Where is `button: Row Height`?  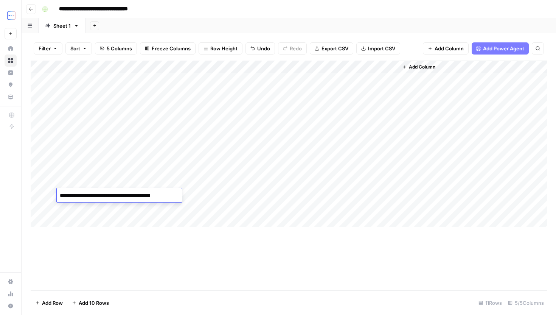
button: Row Height is located at coordinates (221, 48).